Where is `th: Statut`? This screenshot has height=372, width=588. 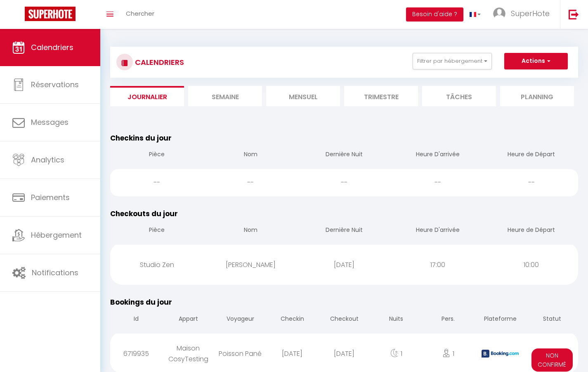 th: Statut is located at coordinates (552, 320).